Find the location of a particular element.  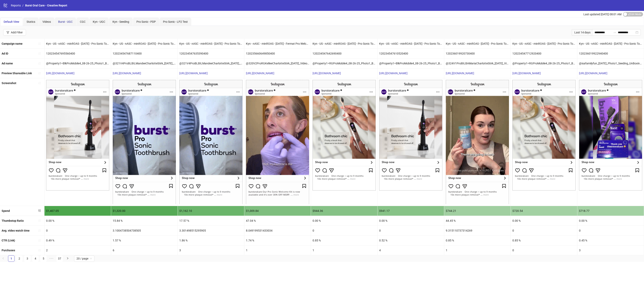

b: Ad ID is located at coordinates (5, 53).